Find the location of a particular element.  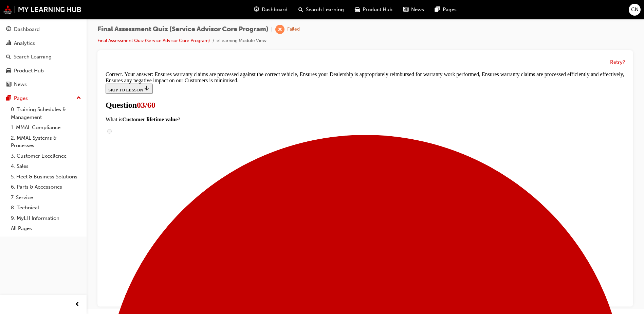

a: Dashboard is located at coordinates (43, 29).